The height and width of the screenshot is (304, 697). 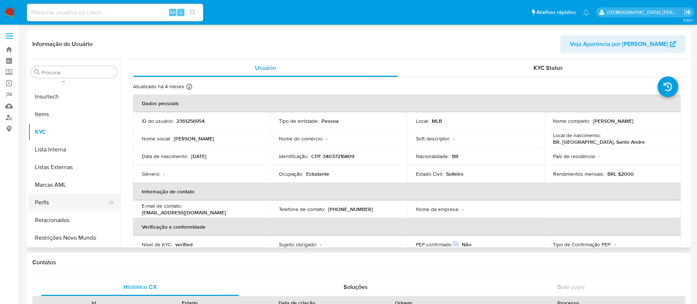 What do you see at coordinates (158, 121) in the screenshot?
I see `p: ID do usuário :` at bounding box center [158, 121].